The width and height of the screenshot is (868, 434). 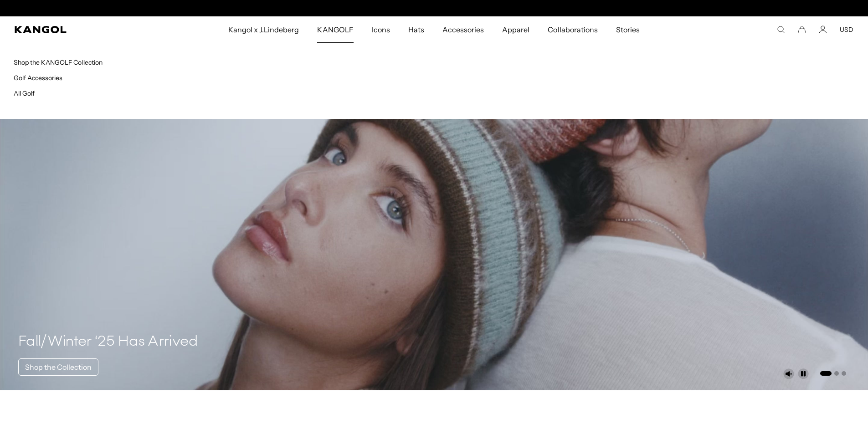 What do you see at coordinates (264, 29) in the screenshot?
I see `a: Kangol x J.Lindeberg` at bounding box center [264, 29].